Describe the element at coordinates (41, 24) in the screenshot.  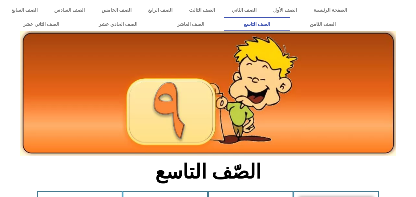
I see `a: الصف الثاني عشر` at that location.